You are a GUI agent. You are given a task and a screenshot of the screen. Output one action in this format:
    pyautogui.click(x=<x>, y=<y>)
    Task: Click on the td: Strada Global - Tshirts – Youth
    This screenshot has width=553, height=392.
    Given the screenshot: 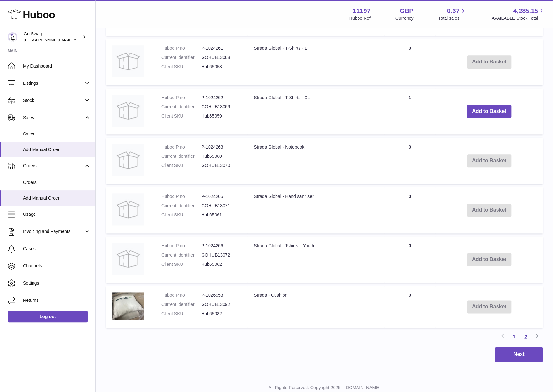 What is the action you would take?
    pyautogui.click(x=316, y=260)
    